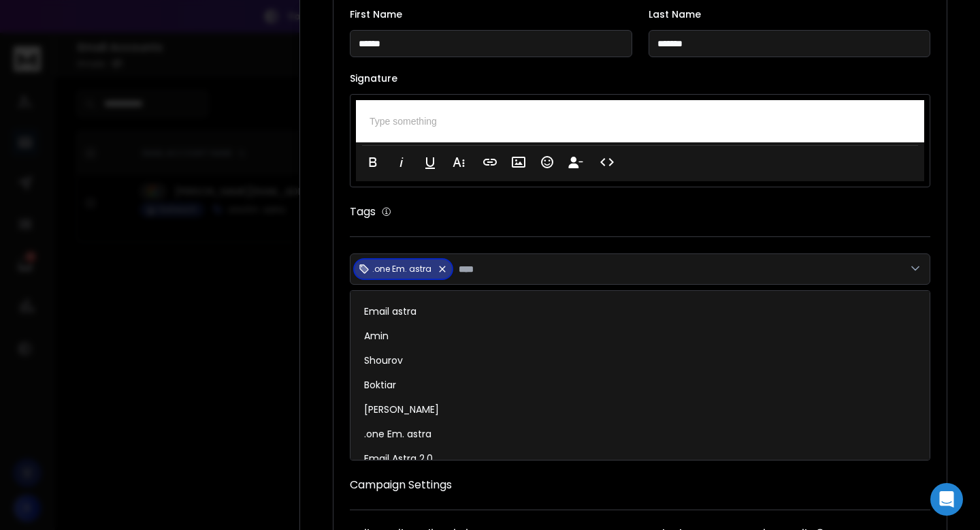 This screenshot has height=530, width=980. What do you see at coordinates (519, 162) in the screenshot?
I see `button: Insert Image (⌘P)` at bounding box center [519, 162].